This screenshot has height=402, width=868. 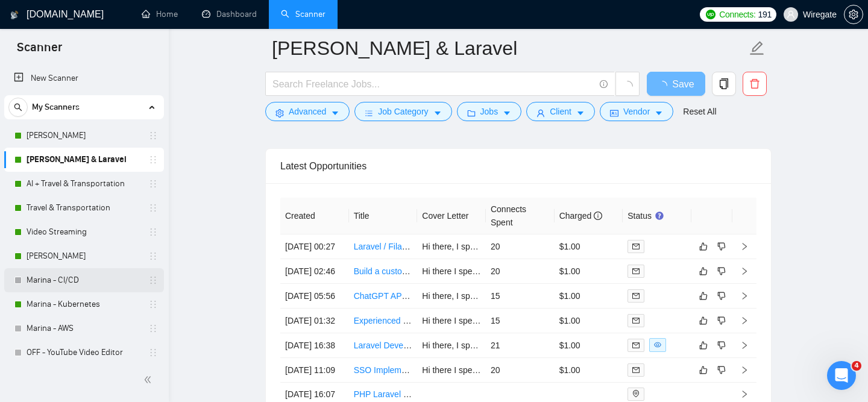 What do you see at coordinates (520, 346) in the screenshot?
I see `td: 21` at bounding box center [520, 346].